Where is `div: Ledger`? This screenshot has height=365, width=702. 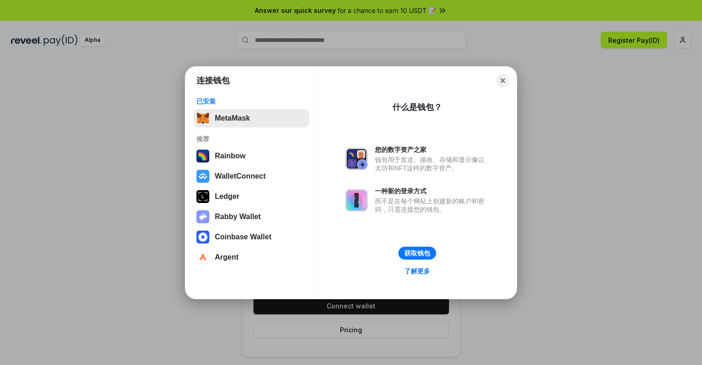
div: Ledger is located at coordinates (227, 196).